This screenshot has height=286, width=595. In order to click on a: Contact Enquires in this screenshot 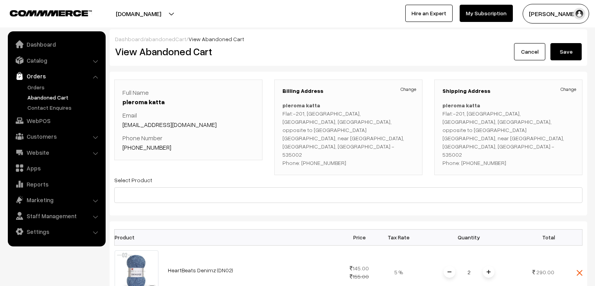, I will do `click(64, 107)`.